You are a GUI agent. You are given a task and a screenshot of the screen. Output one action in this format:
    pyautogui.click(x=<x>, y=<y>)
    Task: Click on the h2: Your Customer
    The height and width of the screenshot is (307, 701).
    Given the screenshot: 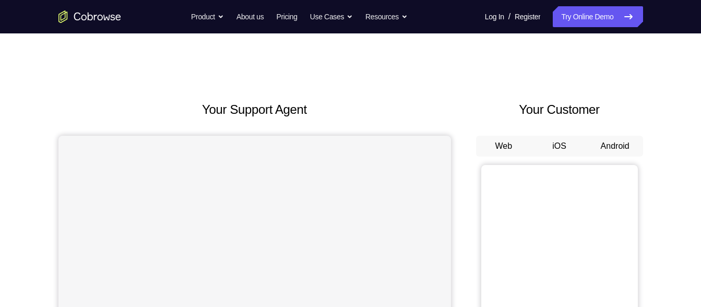 What is the action you would take?
    pyautogui.click(x=559, y=110)
    